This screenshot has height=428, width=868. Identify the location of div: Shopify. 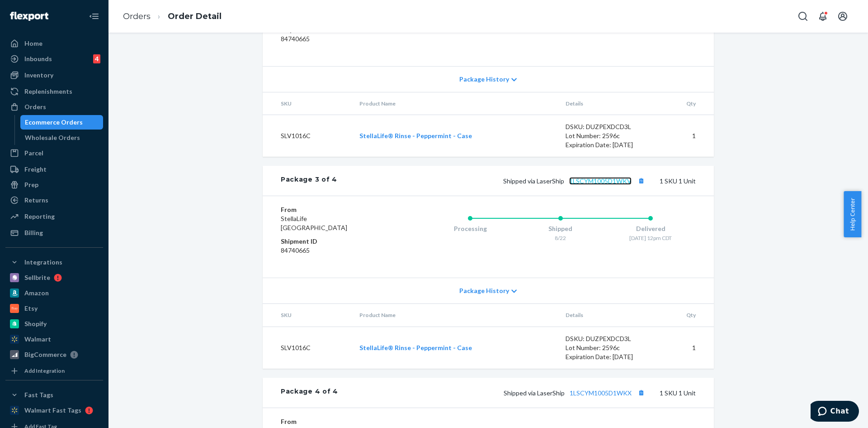
(35, 324).